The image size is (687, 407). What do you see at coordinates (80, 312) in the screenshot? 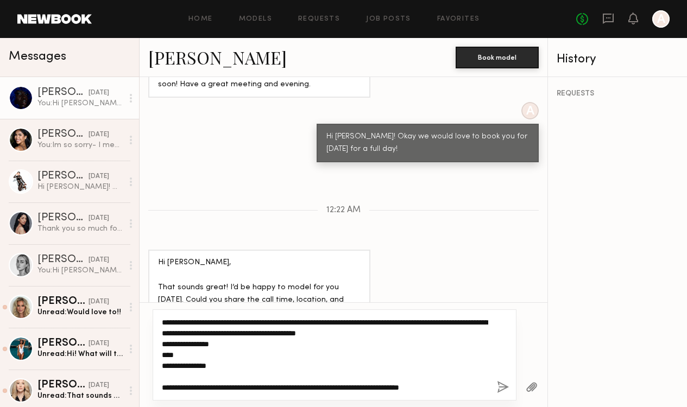
I see `div: Unread: Would love to!!` at bounding box center [80, 312].